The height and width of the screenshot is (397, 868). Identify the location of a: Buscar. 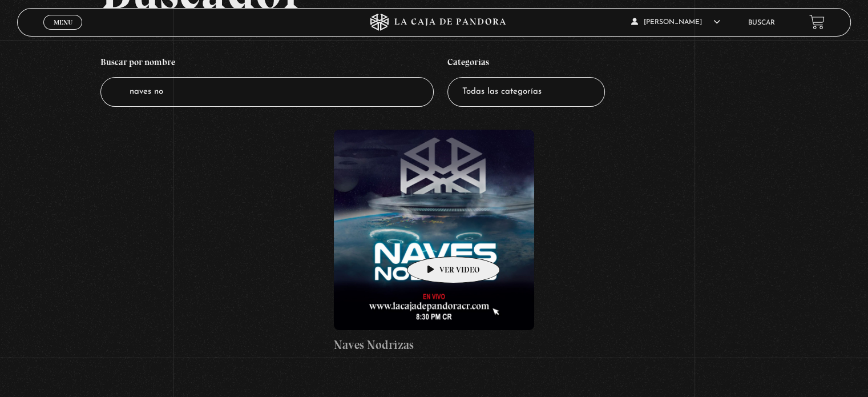
(761, 23).